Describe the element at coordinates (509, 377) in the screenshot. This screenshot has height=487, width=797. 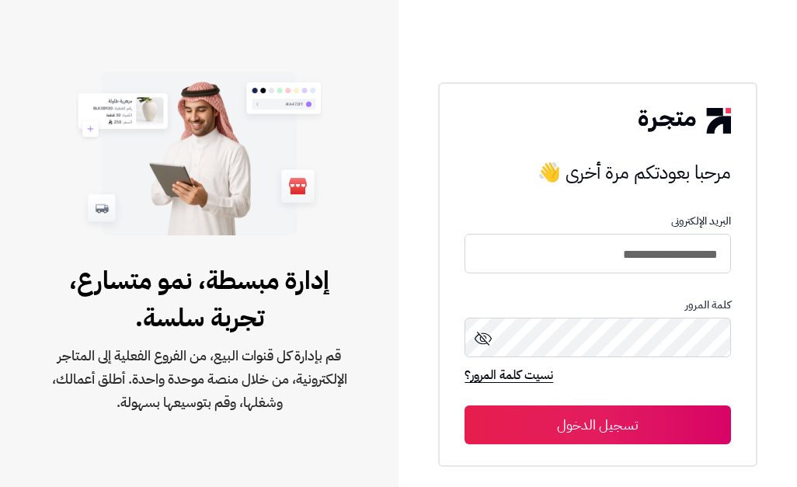
I see `a: نسيت كلمة المرور؟` at that location.